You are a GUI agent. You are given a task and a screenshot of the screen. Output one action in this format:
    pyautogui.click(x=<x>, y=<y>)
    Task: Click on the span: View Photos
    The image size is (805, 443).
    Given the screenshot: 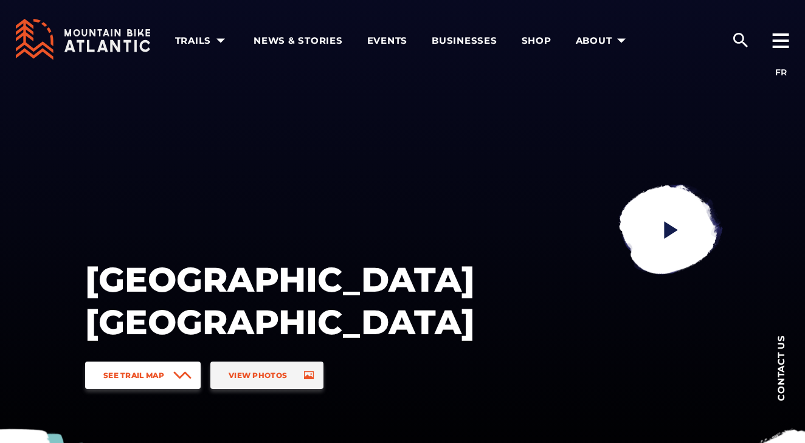 What is the action you would take?
    pyautogui.click(x=258, y=375)
    